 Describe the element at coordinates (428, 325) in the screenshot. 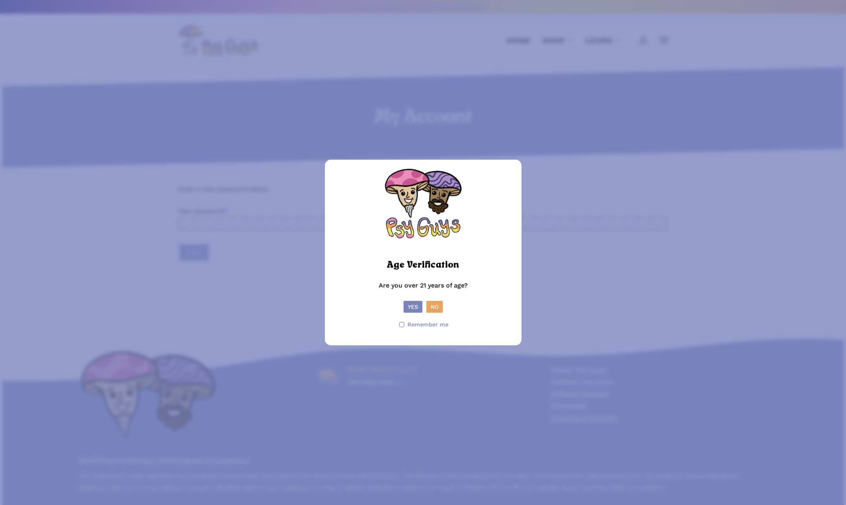

I see `span: Remember me` at that location.